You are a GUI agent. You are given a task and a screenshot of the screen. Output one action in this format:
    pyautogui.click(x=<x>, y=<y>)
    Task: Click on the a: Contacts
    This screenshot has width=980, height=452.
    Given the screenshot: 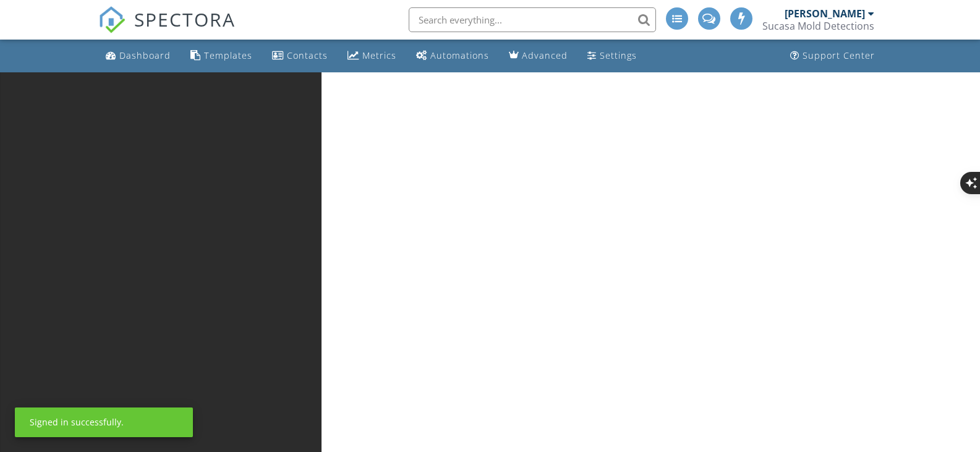 What is the action you would take?
    pyautogui.click(x=300, y=56)
    